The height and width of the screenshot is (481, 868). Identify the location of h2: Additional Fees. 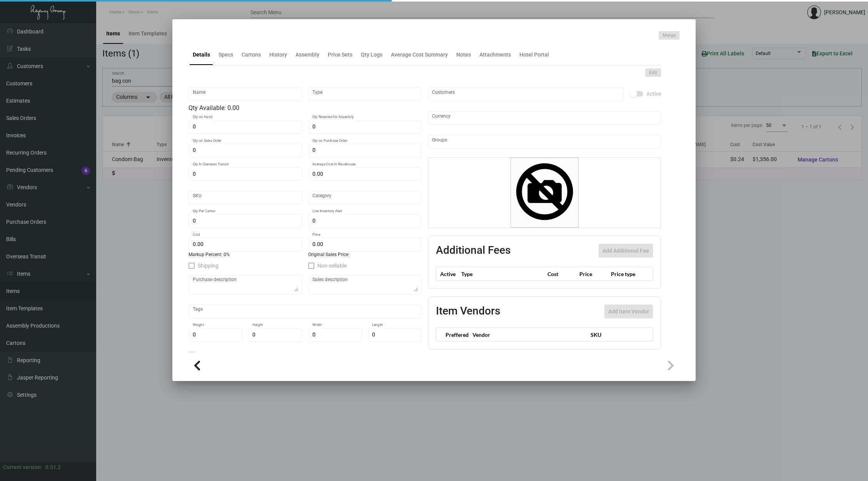
(473, 251).